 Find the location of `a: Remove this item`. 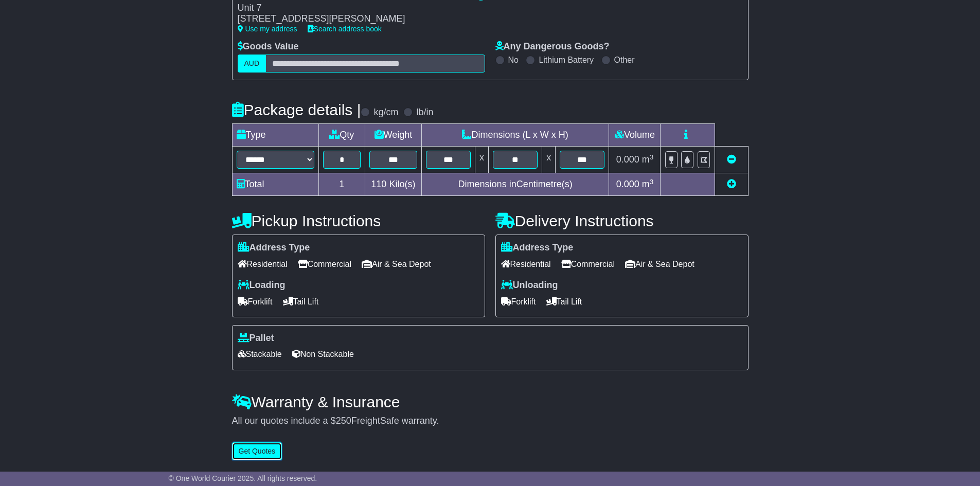

a: Remove this item is located at coordinates (731, 159).